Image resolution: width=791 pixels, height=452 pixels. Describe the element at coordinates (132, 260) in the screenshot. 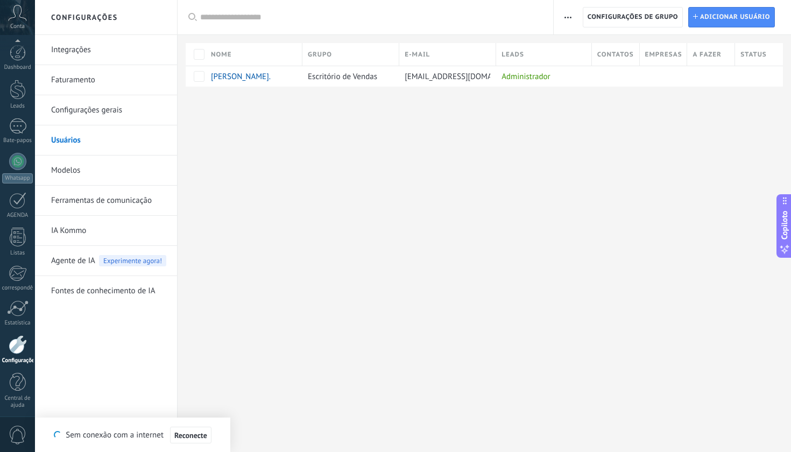

I see `span: Experimente agora!` at that location.